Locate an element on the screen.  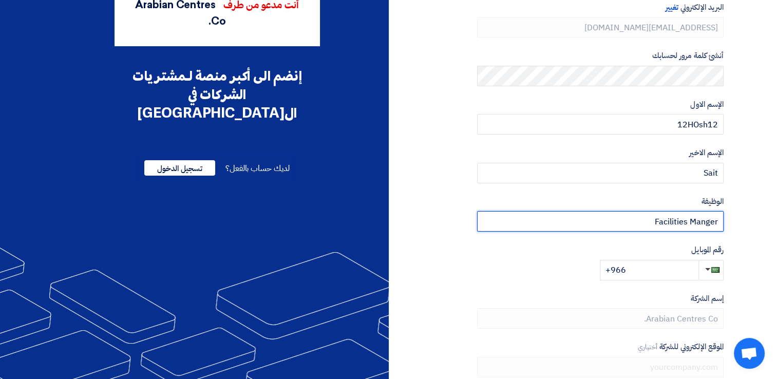
input: أدخل رقم الموبايل ... is located at coordinates (649, 270).